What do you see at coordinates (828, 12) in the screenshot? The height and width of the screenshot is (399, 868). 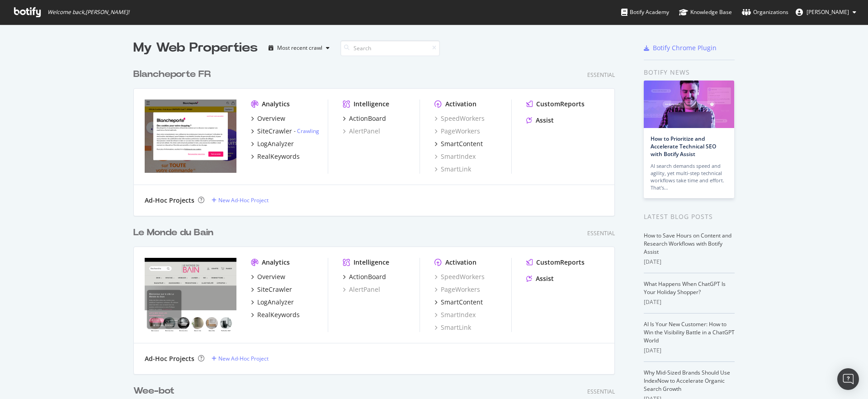 I see `span: Olivier Job` at bounding box center [828, 12].